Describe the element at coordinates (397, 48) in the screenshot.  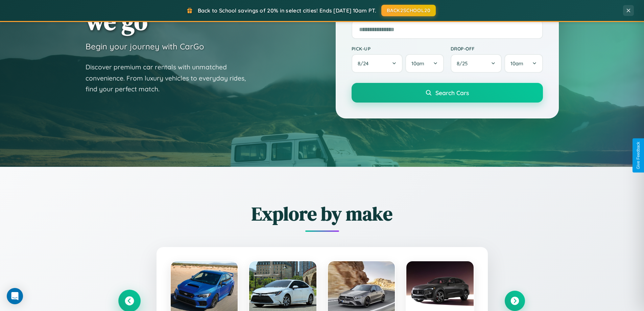
I see `label: Pick-up` at that location.